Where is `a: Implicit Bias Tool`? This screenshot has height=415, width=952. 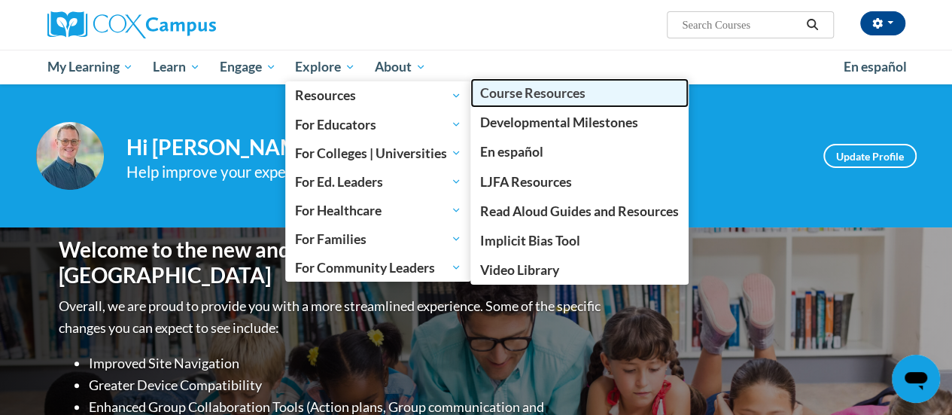 a: Implicit Bias Tool is located at coordinates (579, 240).